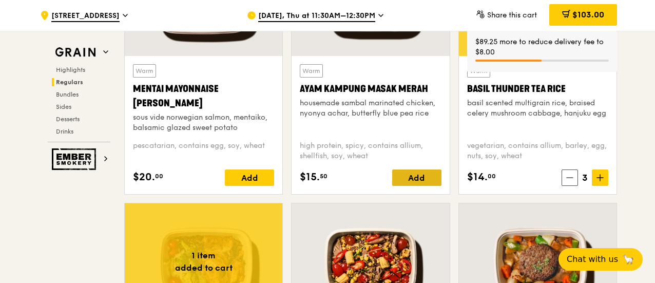 This screenshot has height=283, width=655. What do you see at coordinates (68, 119) in the screenshot?
I see `span: Desserts` at bounding box center [68, 119].